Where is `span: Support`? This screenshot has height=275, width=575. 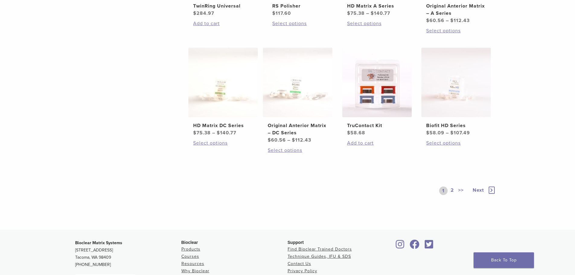
span: Support is located at coordinates (296, 242).